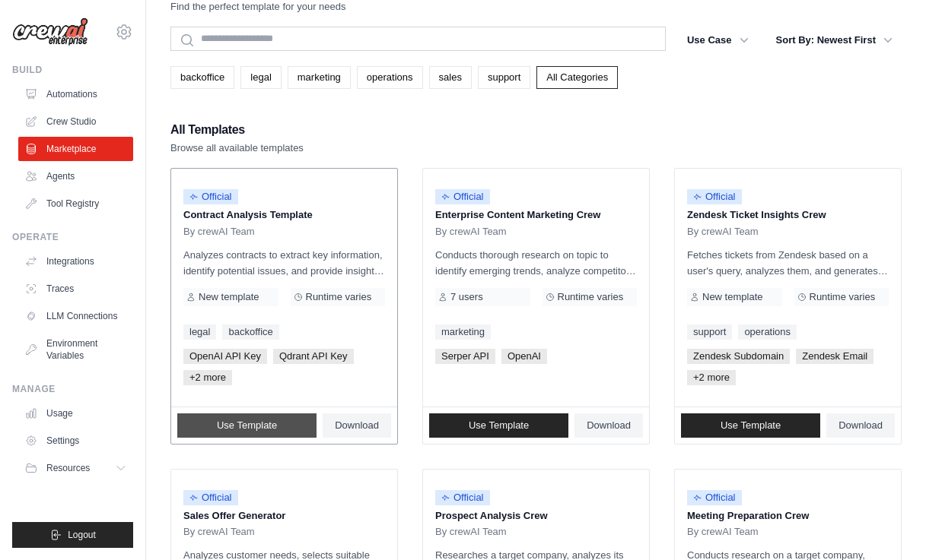  What do you see at coordinates (75, 349) in the screenshot?
I see `a: Environment Variables` at bounding box center [75, 349].